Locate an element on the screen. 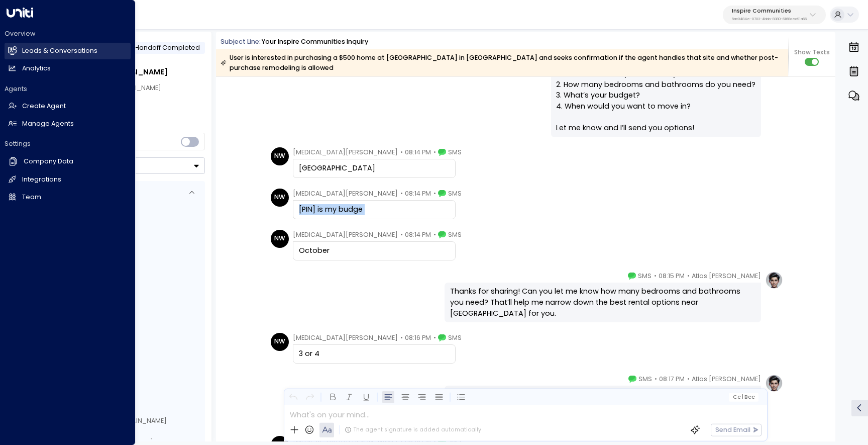 This screenshot has height=445, width=868. div: October is located at coordinates (375, 251).